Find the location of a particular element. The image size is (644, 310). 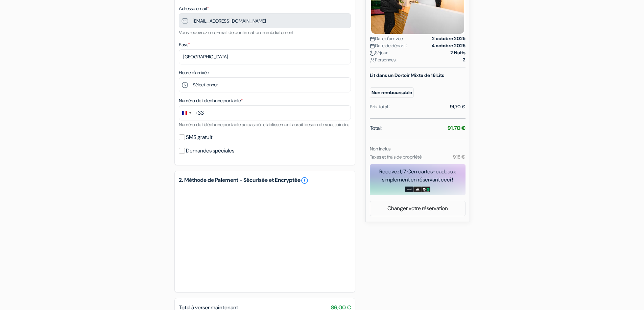

strong: 4 octobre 2025 is located at coordinates (448, 46).